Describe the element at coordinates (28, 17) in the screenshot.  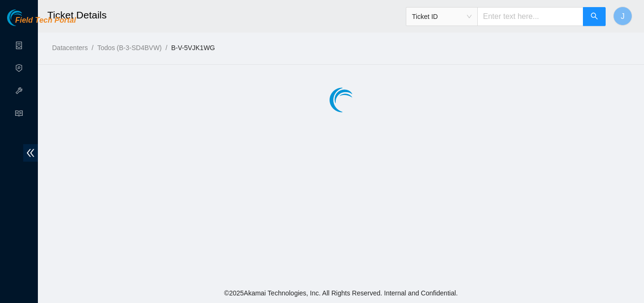
I see `img: Akamai Technologies` at that location.